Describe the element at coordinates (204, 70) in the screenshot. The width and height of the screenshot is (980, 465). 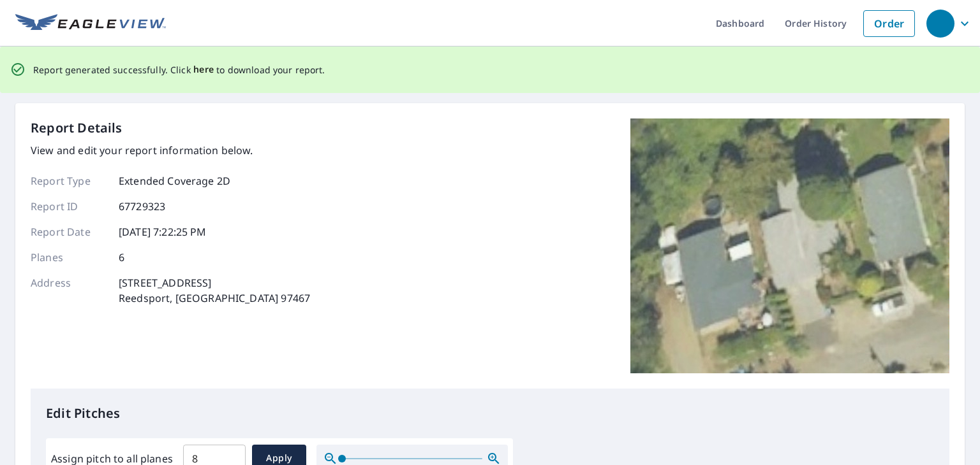
I see `span: here` at that location.